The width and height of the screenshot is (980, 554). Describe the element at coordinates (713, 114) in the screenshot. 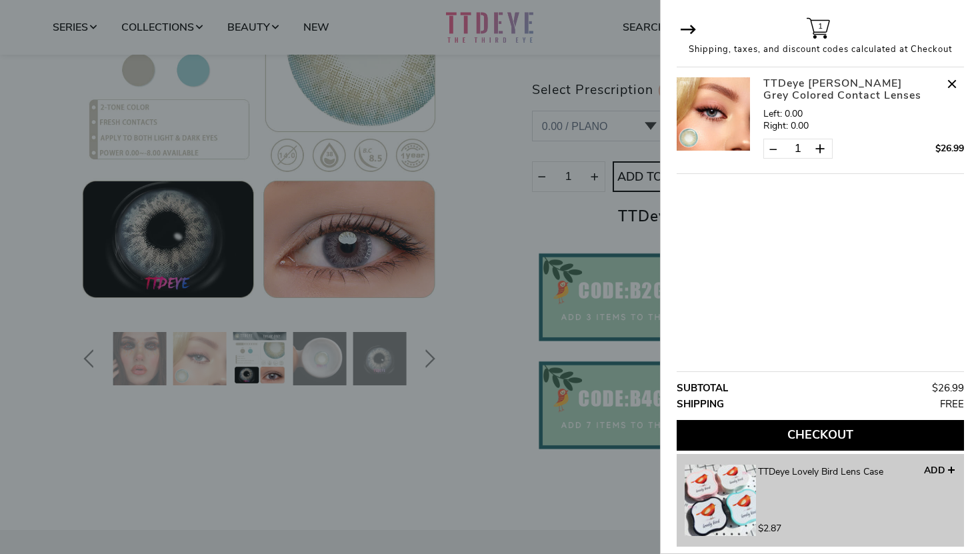

I see `img: TTDeye Taylor Grey Colored Contact Lenses` at that location.